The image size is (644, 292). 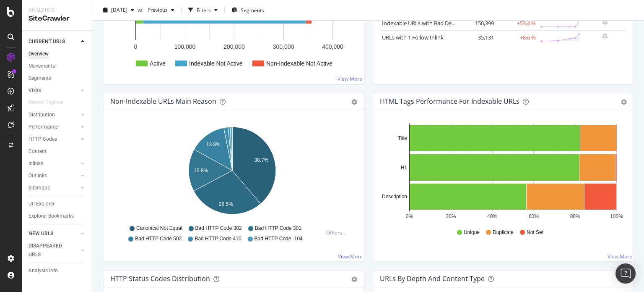 What do you see at coordinates (278, 239) in the screenshot?
I see `span: Bad HTTP Code -104` at bounding box center [278, 239].